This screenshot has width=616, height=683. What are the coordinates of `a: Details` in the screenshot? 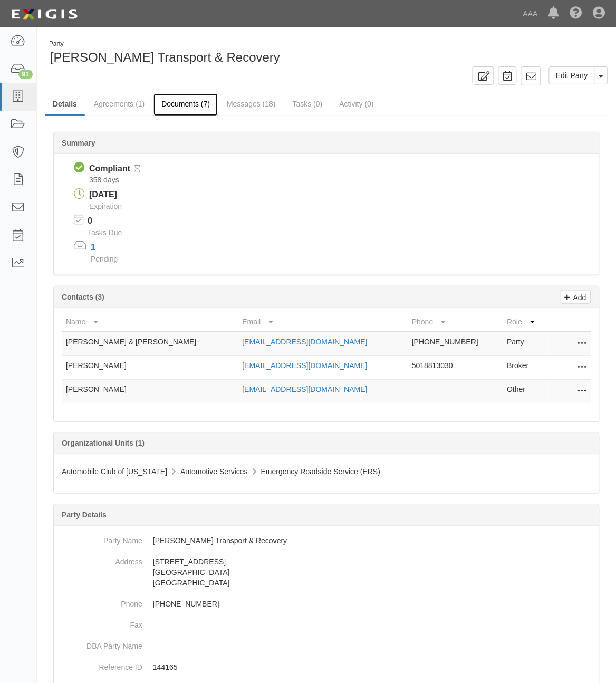 It's located at (65, 104).